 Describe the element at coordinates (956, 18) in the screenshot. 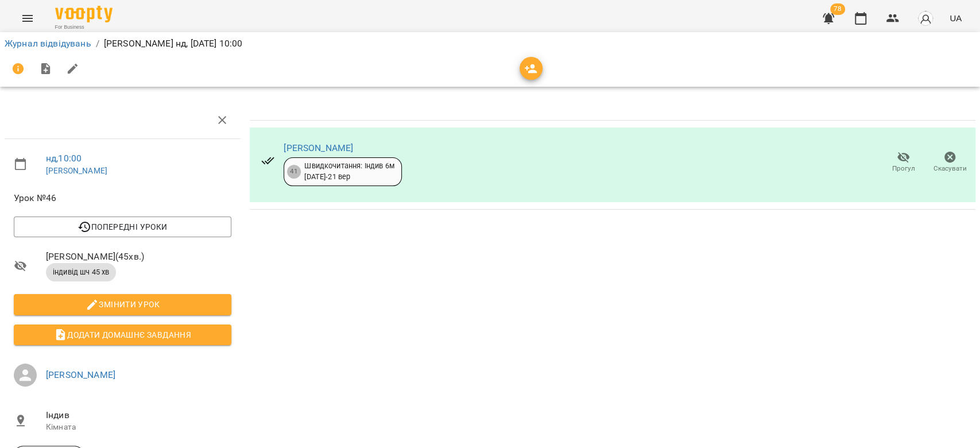

I see `span: UA` at that location.